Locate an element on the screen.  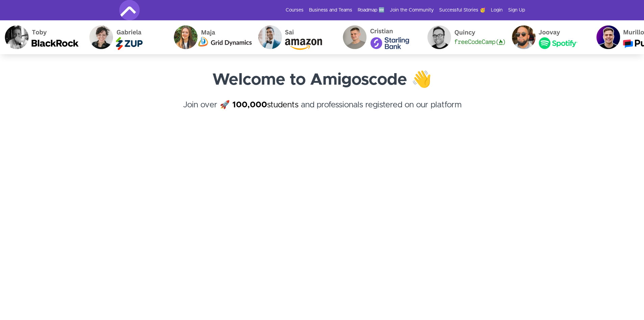
a: Courses is located at coordinates (294, 10).